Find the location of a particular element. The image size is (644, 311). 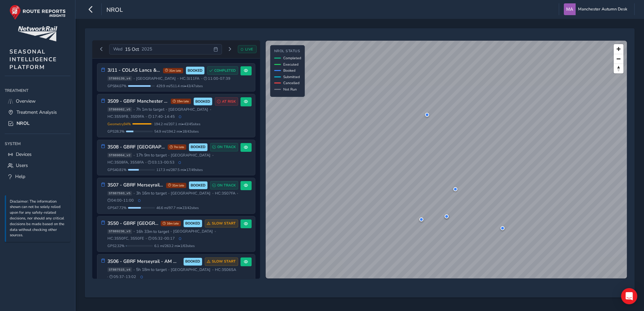

a: Overview is located at coordinates (37, 101).